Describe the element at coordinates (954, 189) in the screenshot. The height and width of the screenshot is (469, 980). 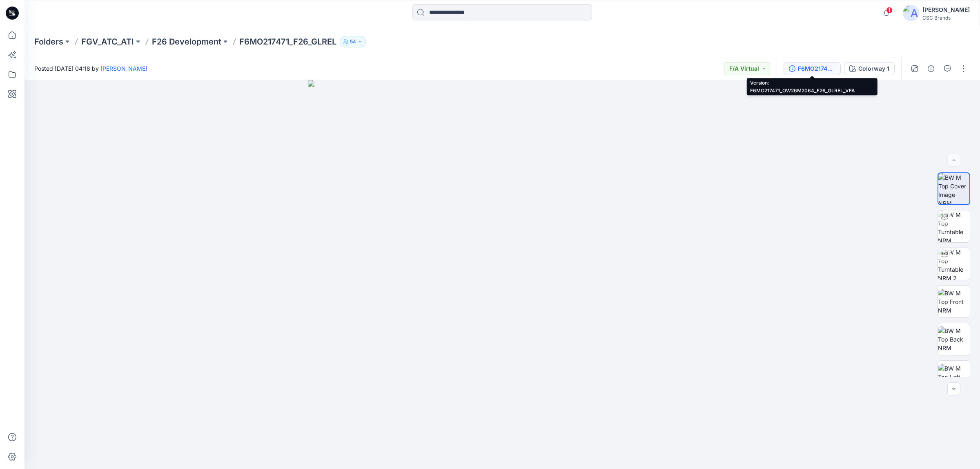
I see `img: BW M Top Cover Image NRM` at that location.